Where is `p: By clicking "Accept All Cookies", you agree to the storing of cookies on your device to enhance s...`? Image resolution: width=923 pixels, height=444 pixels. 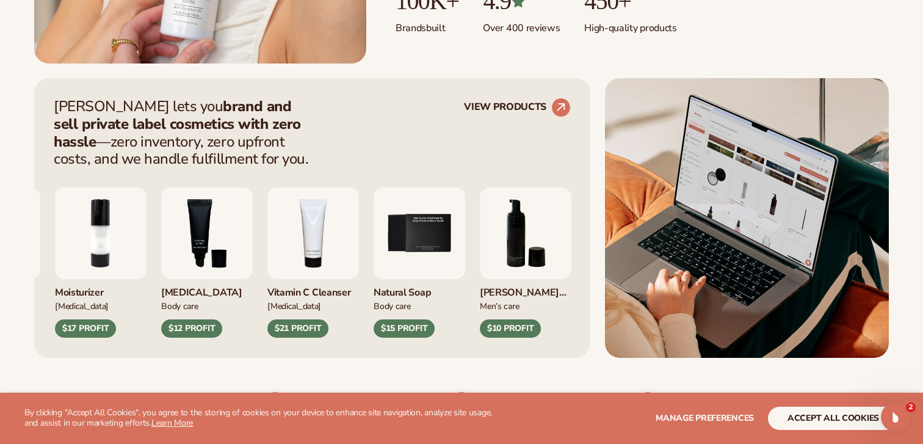 p: By clicking "Accept All Cookies", you agree to the storing of cookies on your device to enhance s... is located at coordinates (262, 418).